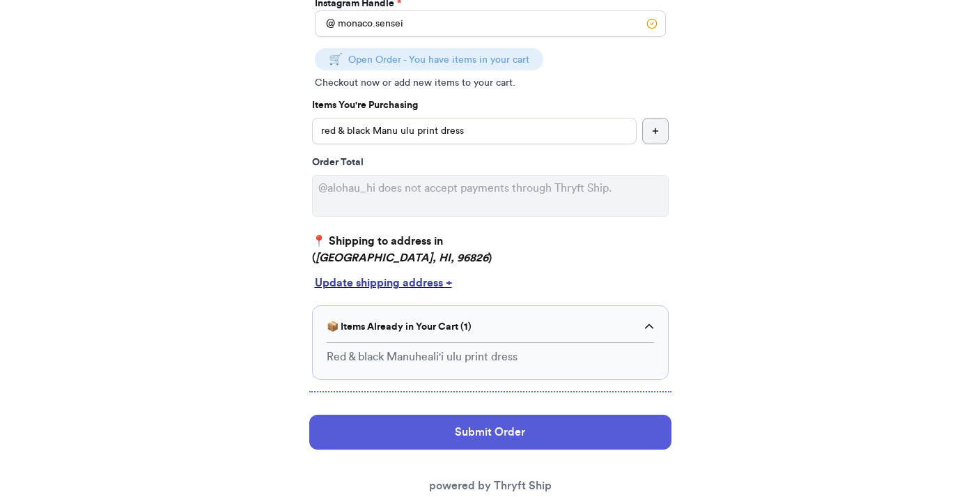 This screenshot has height=497, width=980. I want to click on button: Submit Order, so click(490, 433).